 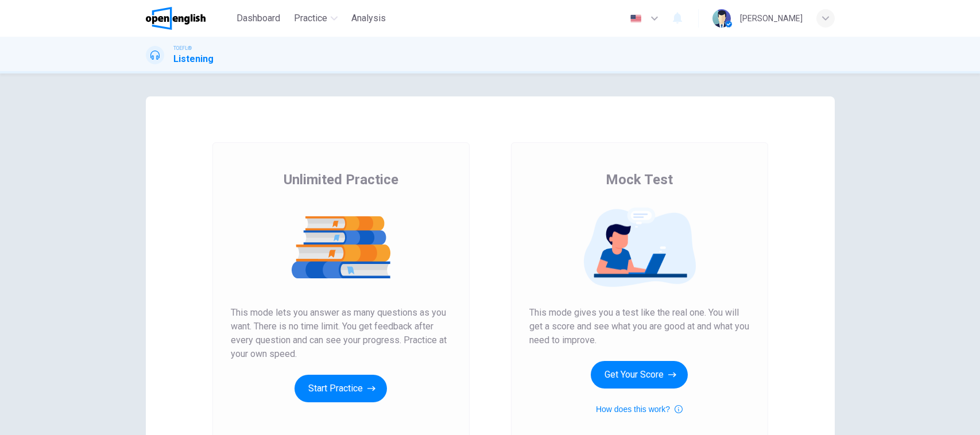 I want to click on a: OpenEnglish logo, so click(x=189, y=18).